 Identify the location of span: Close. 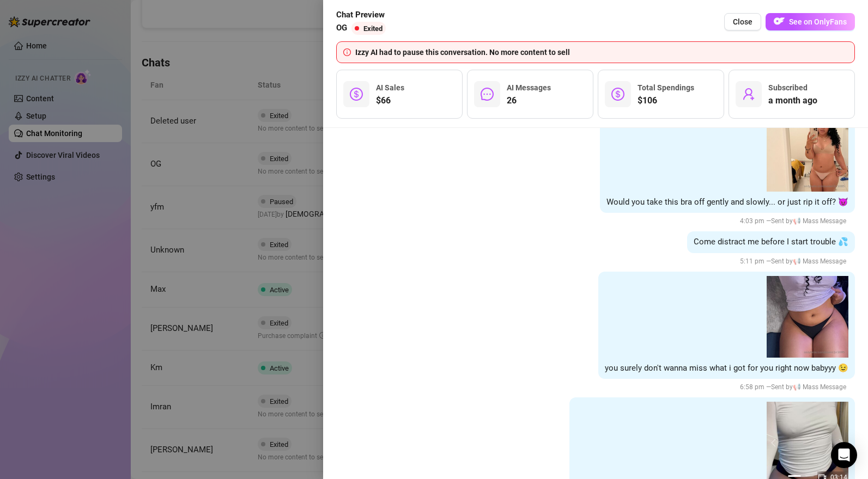
(743, 22).